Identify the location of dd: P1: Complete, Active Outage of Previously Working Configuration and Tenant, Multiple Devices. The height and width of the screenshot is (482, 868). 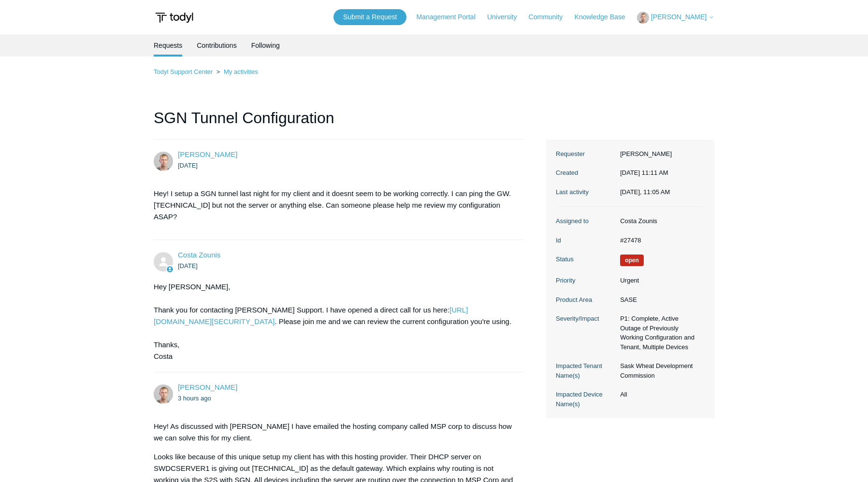
(659, 333).